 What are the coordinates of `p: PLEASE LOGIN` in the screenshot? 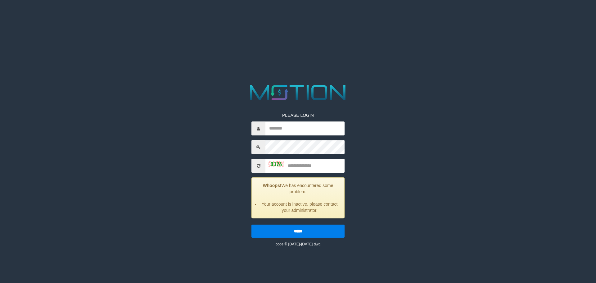 It's located at (298, 115).